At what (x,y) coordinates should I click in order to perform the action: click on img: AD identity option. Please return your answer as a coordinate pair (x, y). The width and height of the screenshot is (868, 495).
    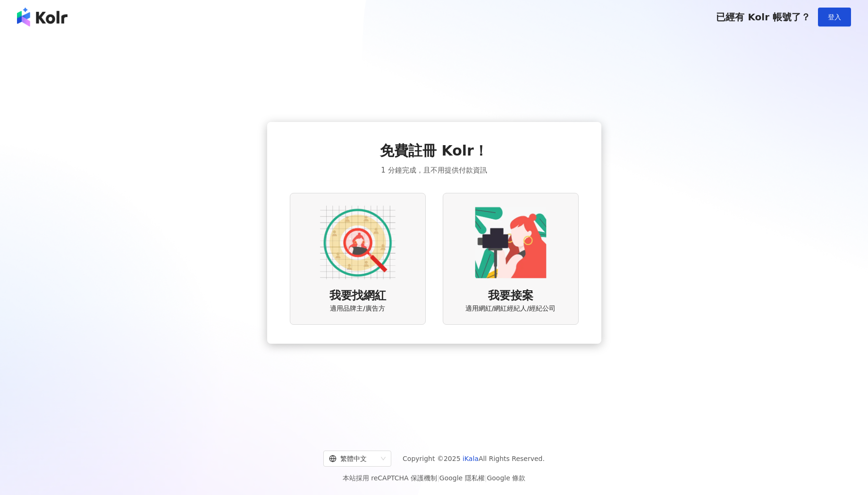
    Looking at the image, I should click on (358, 242).